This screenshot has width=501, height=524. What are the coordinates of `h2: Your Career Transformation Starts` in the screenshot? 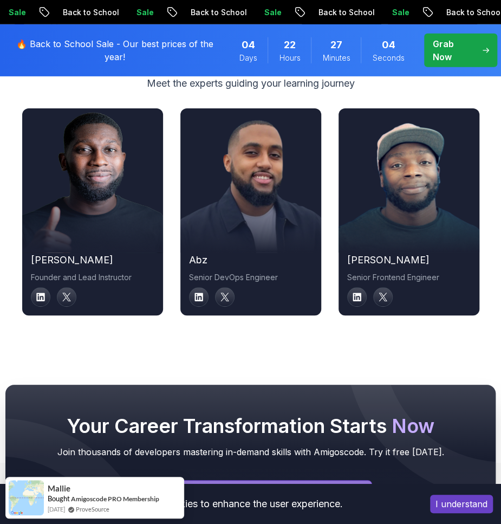 It's located at (250, 426).